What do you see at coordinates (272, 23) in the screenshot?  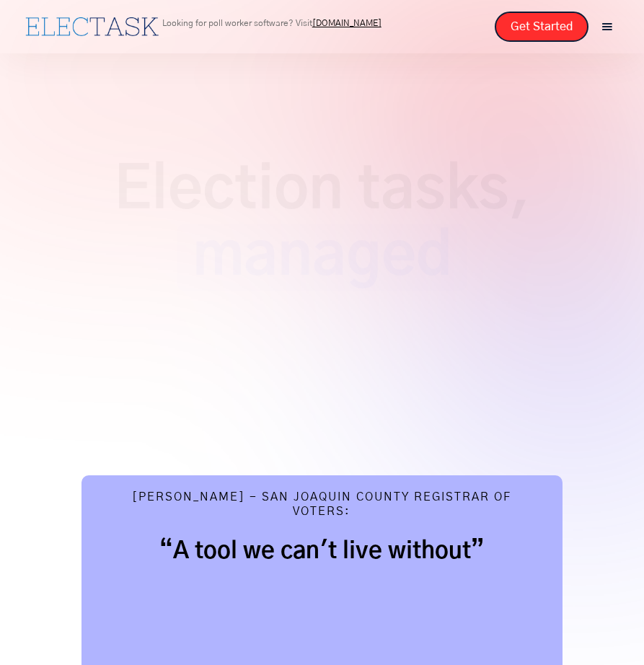 I see `p: Looking for poll worker software? Visit` at bounding box center [272, 23].